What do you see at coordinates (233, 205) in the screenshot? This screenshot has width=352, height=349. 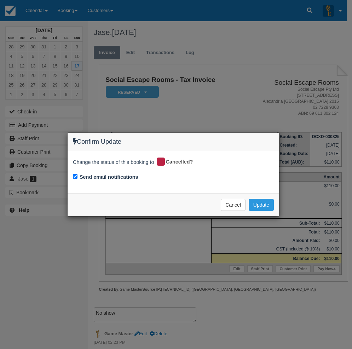 I see `button: Cancel` at bounding box center [233, 205].